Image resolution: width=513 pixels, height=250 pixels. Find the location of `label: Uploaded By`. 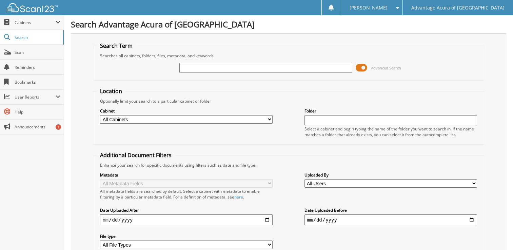

label: Uploaded By is located at coordinates (391, 175).